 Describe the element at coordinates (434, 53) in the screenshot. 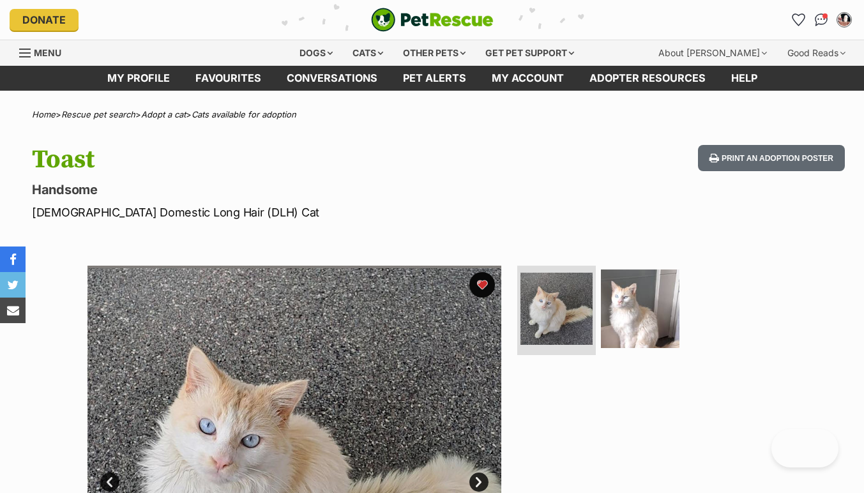

I see `div: Other pets` at that location.